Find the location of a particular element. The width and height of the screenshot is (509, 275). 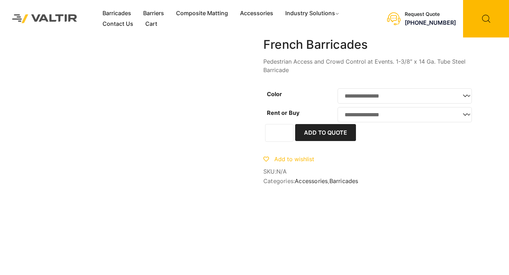

a: Barriers is located at coordinates (153, 13).